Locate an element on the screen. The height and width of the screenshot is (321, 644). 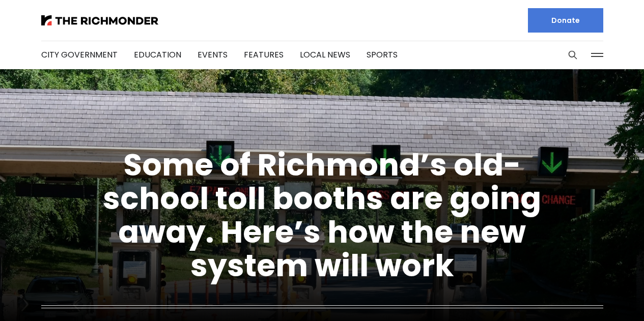
a: Sports is located at coordinates (381, 55).